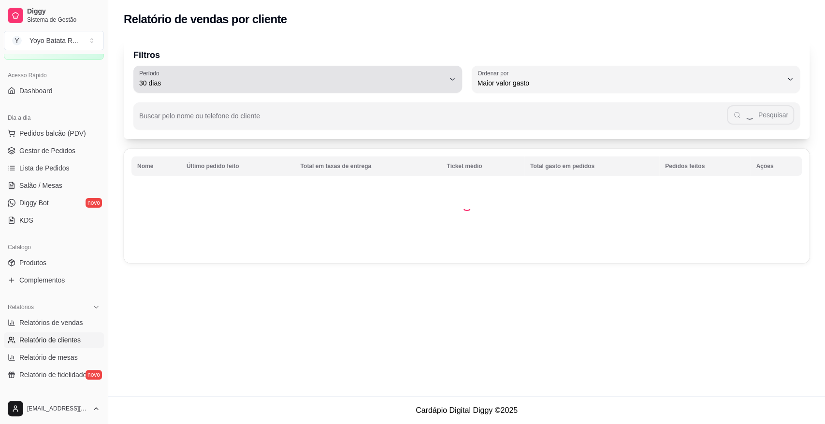 This screenshot has height=424, width=825. What do you see at coordinates (151, 73) in the screenshot?
I see `label: Período` at bounding box center [151, 73].